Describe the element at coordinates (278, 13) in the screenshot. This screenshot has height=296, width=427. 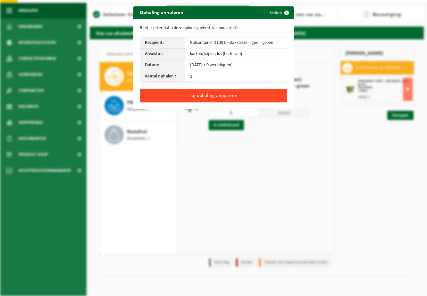
I see `button: Sluiten` at that location.